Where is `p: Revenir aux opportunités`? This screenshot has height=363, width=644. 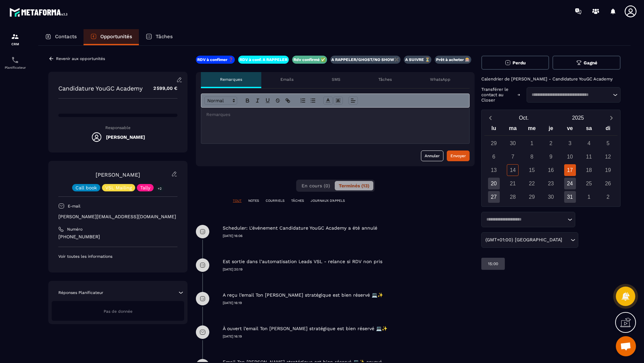
p: Revenir aux opportunités is located at coordinates (81, 59).